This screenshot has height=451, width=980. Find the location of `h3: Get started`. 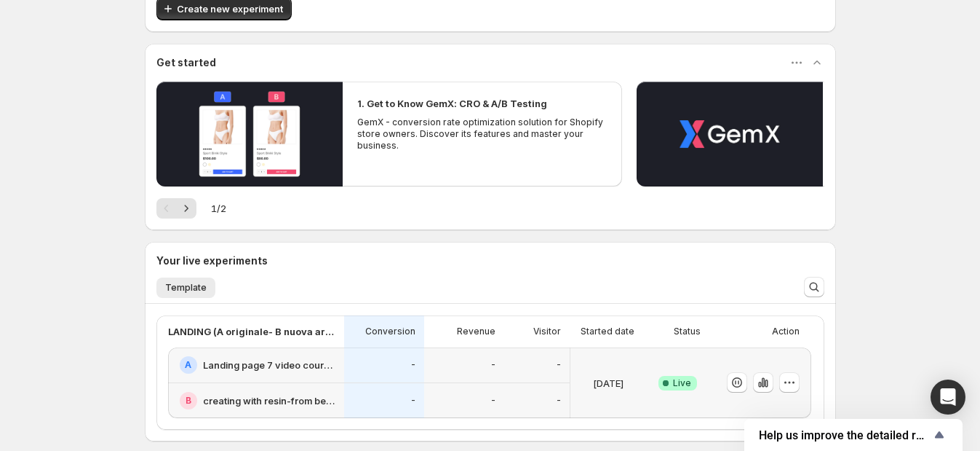

h3: Get started is located at coordinates (187, 62).